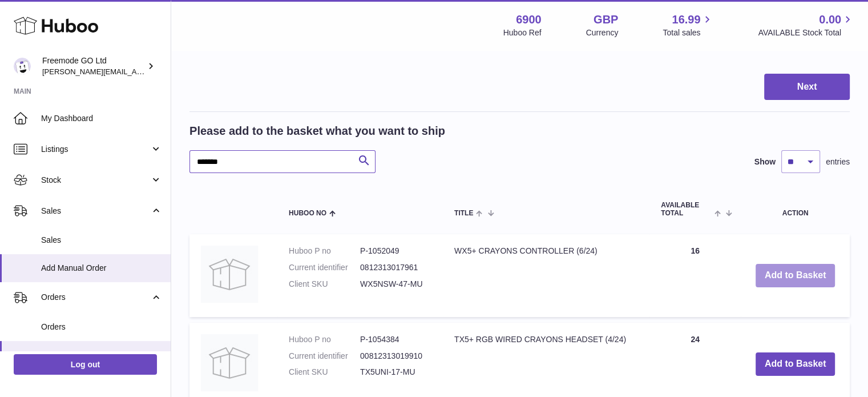 The image size is (868, 397). Describe the element at coordinates (805, 25) in the screenshot. I see `a: 0.00 AVAILABLE Stock Total` at that location.